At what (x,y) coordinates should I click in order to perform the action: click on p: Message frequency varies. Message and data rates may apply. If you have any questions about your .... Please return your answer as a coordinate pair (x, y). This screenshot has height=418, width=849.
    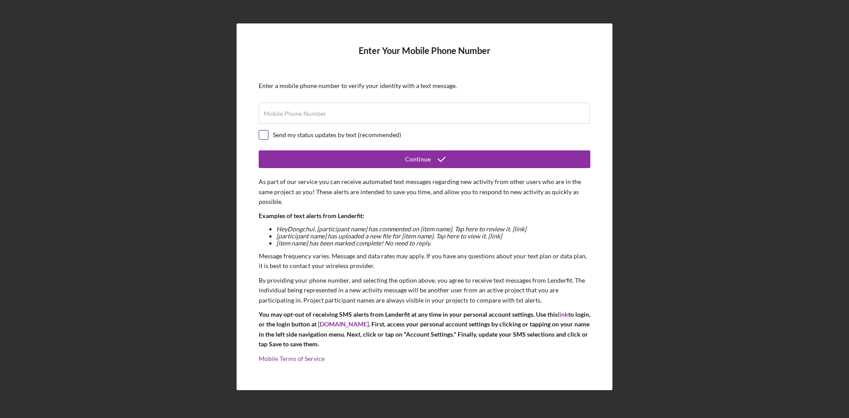
    Looking at the image, I should click on (424, 261).